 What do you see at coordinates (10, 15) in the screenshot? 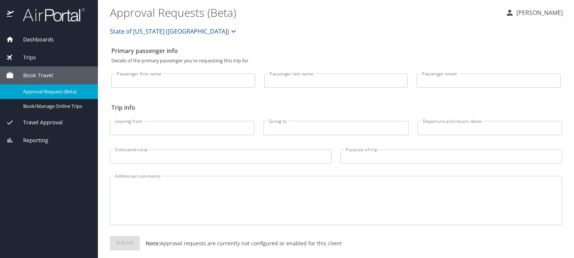
I see `img: icon-airportal.png` at bounding box center [10, 15].